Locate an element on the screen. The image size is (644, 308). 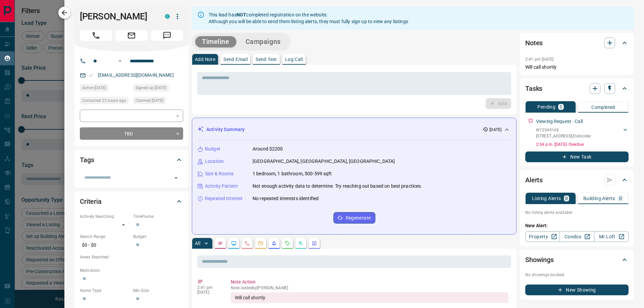
p: New Alert: is located at coordinates (577, 226).